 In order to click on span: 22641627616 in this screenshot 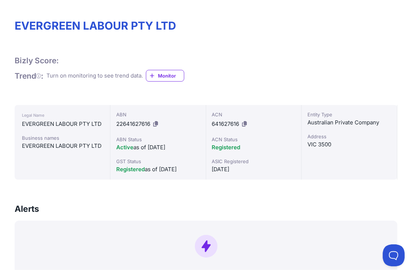, I will do `click(133, 124)`.